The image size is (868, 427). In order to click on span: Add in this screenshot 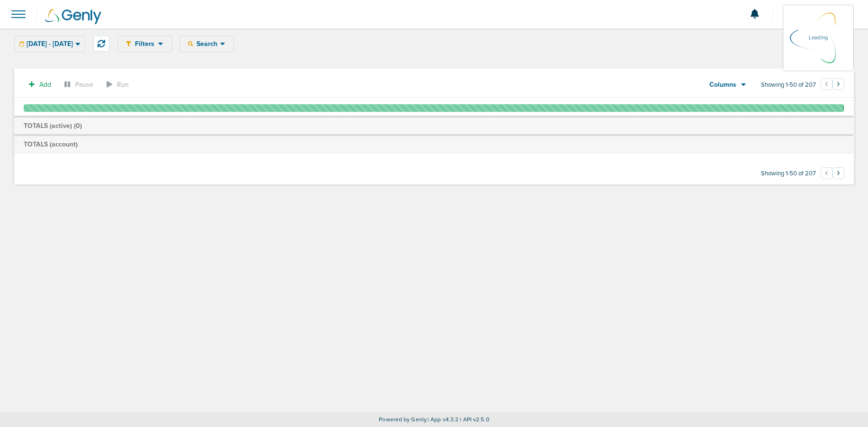, I will do `click(45, 85)`.